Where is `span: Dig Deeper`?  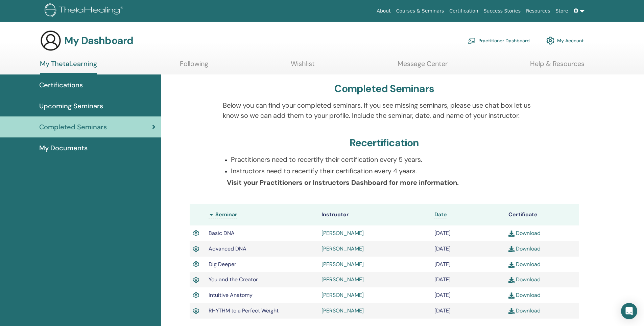
span: Dig Deeper is located at coordinates (222, 264).